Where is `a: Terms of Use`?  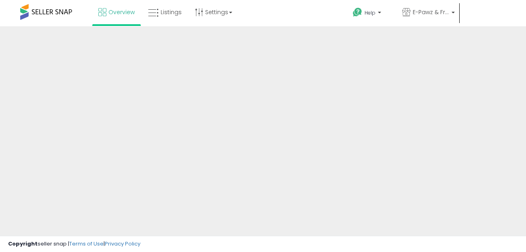
a: Terms of Use is located at coordinates (86, 244).